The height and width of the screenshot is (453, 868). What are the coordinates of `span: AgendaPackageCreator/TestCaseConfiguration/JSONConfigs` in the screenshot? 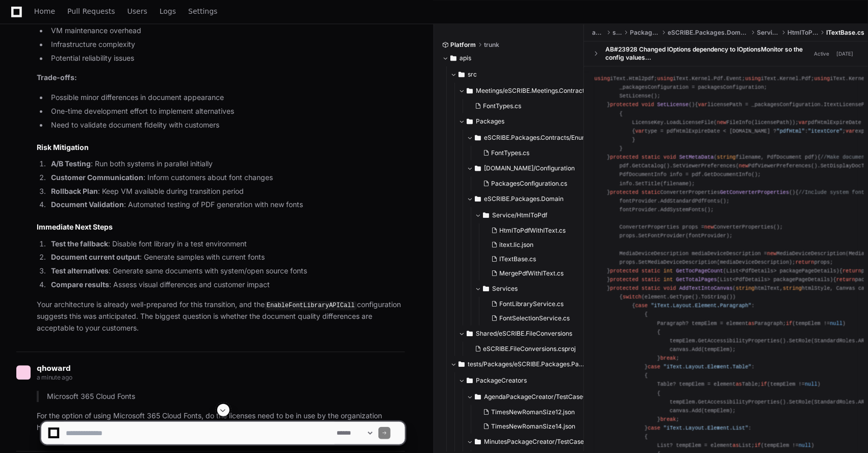 It's located at (542, 397).